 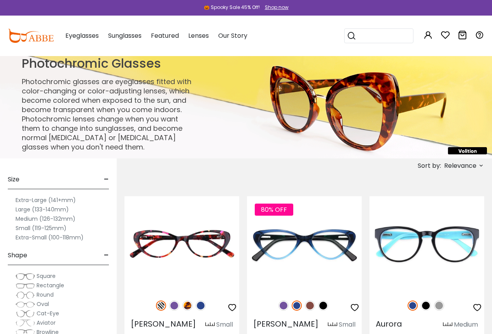 I want to click on span: Rectangle, so click(x=50, y=285).